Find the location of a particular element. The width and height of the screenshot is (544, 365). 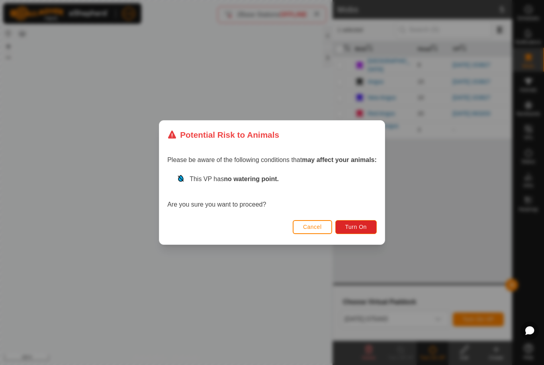

div: Potential Risk to Animals is located at coordinates (223, 135).